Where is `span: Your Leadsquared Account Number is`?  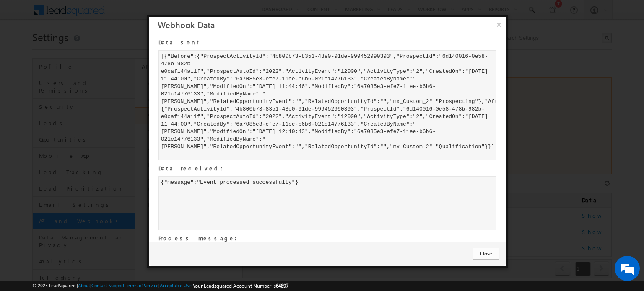 span: Your Leadsquared Account Number is is located at coordinates (241, 286).